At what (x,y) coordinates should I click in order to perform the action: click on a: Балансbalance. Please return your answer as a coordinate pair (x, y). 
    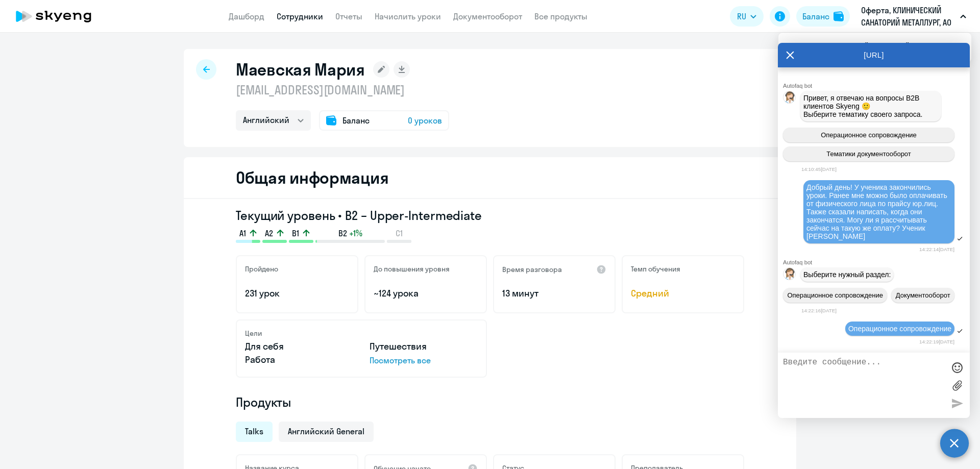
    Looking at the image, I should click on (823, 16).